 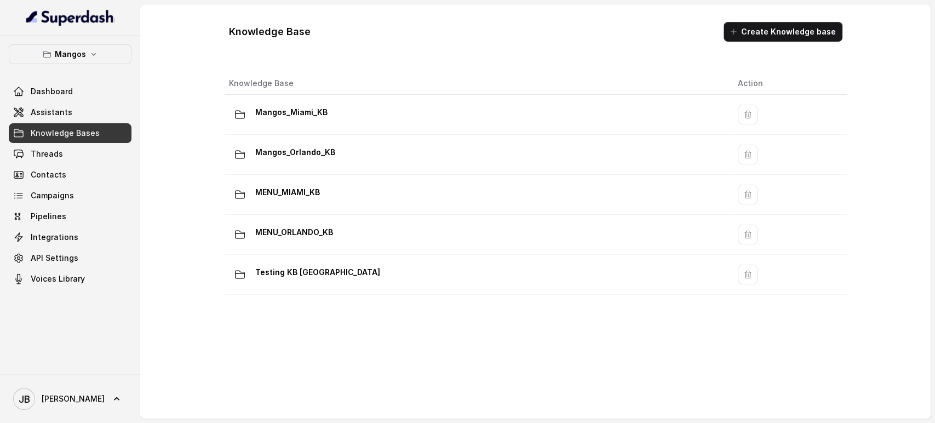 What do you see at coordinates (788, 83) in the screenshot?
I see `th: Action` at bounding box center [788, 83].